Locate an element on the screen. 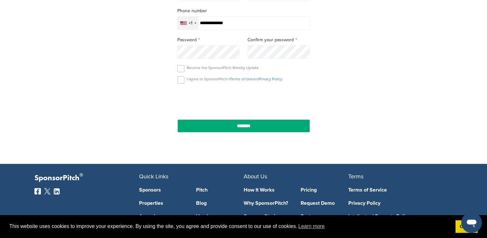 The image size is (487, 238). img: Facebook is located at coordinates (38, 191).